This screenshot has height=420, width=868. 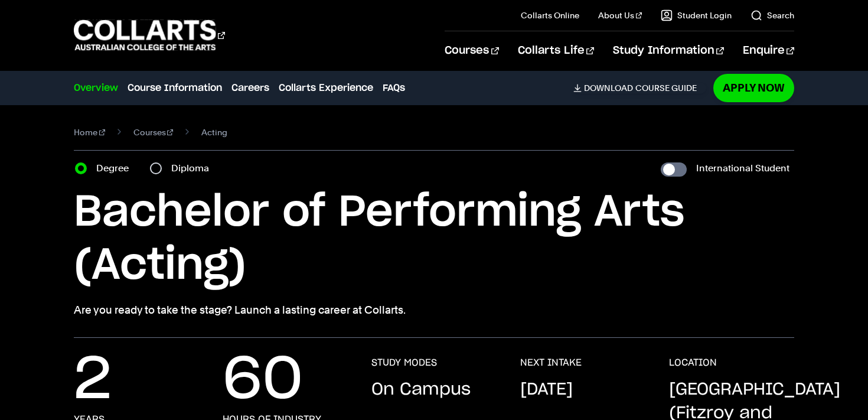 What do you see at coordinates (434, 239) in the screenshot?
I see `h1: Bachelor of Performing Arts (Acting)` at bounding box center [434, 239].